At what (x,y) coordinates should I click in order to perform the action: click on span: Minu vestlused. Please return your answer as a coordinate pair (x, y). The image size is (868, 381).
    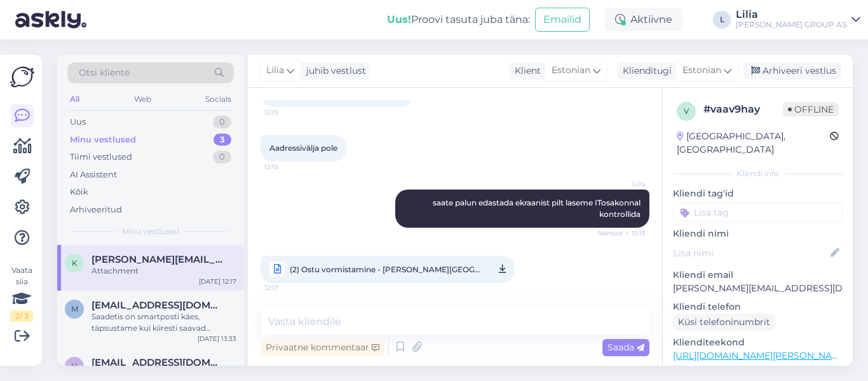
    Looking at the image, I should click on (151, 232).